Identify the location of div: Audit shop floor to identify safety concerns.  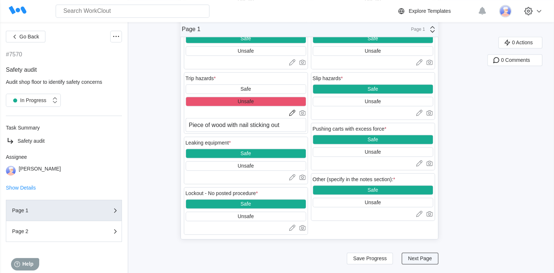
(64, 82).